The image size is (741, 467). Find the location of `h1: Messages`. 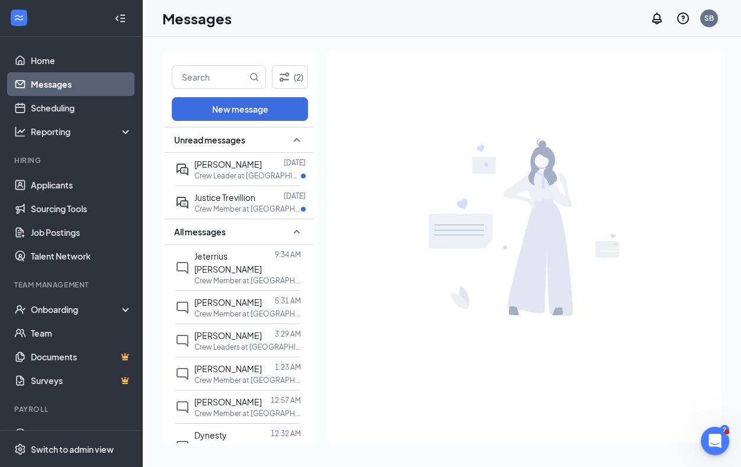

h1: Messages is located at coordinates (197, 18).